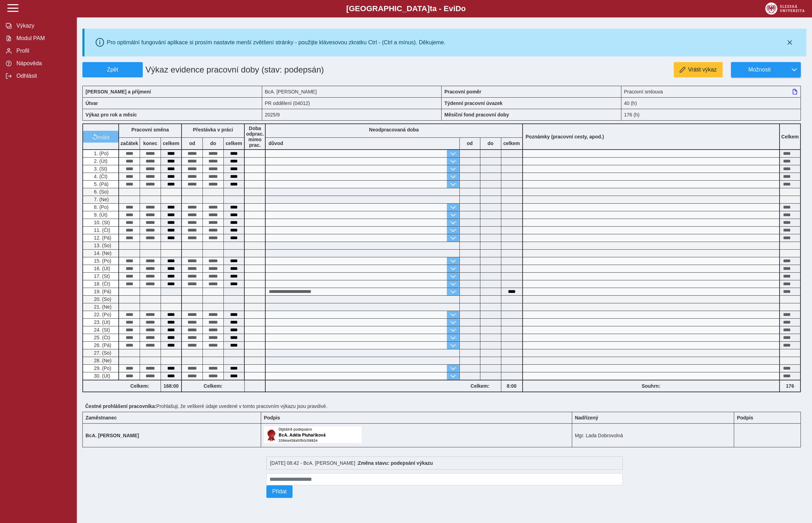  I want to click on b: důvod, so click(276, 143).